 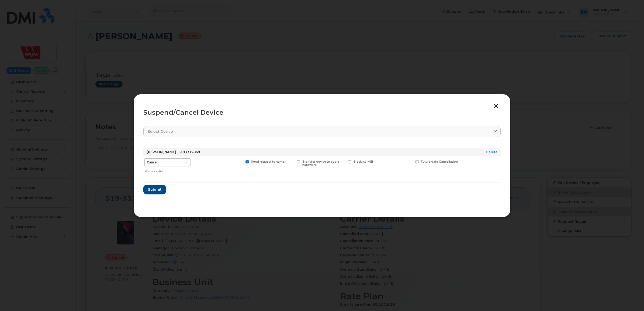 I want to click on div: Choose action, so click(x=168, y=170).